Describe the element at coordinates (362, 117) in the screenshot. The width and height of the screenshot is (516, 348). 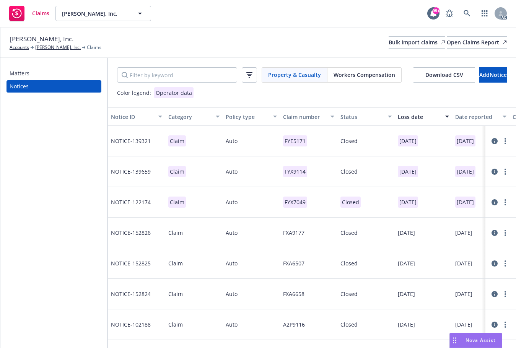
I see `div: Status` at that location.